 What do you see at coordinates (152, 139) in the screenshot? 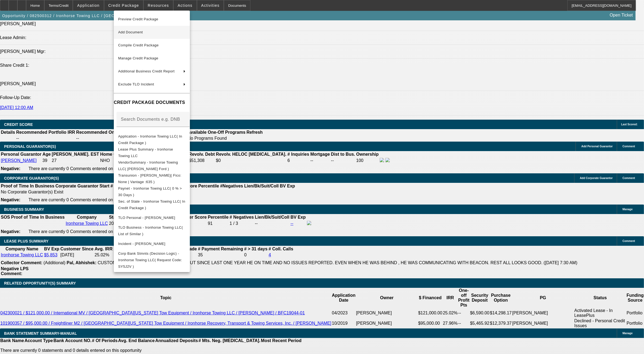
I see `button: Application - Ironhorse Towing LLC( In Credit Package )` at bounding box center [152, 139].